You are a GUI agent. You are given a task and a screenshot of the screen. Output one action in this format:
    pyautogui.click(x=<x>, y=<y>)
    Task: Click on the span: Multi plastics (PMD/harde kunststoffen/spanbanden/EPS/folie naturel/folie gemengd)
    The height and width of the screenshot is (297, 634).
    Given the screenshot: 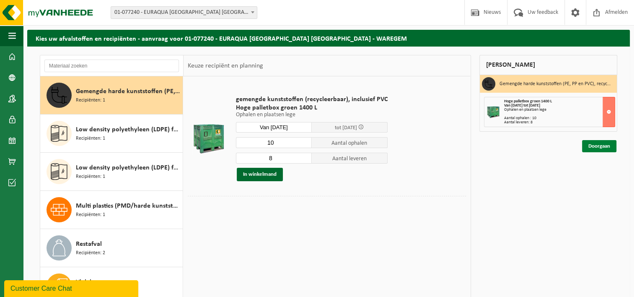 What is the action you would take?
    pyautogui.click(x=128, y=206)
    